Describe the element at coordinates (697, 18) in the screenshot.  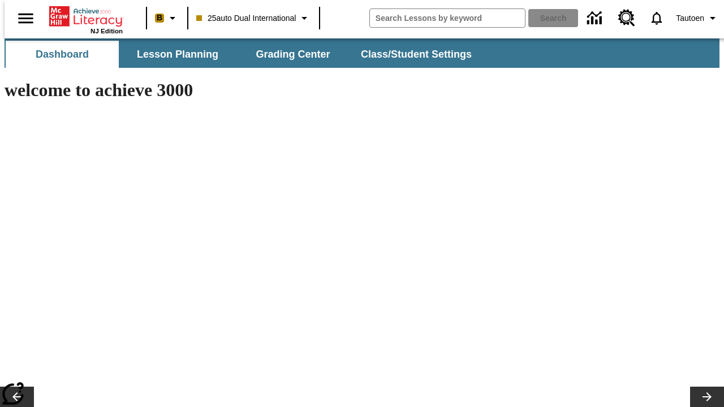
I see `button: Profile/Settings` at that location.